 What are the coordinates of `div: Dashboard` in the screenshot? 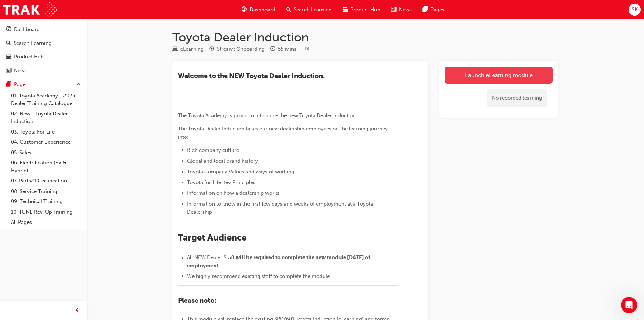 It's located at (27, 29).